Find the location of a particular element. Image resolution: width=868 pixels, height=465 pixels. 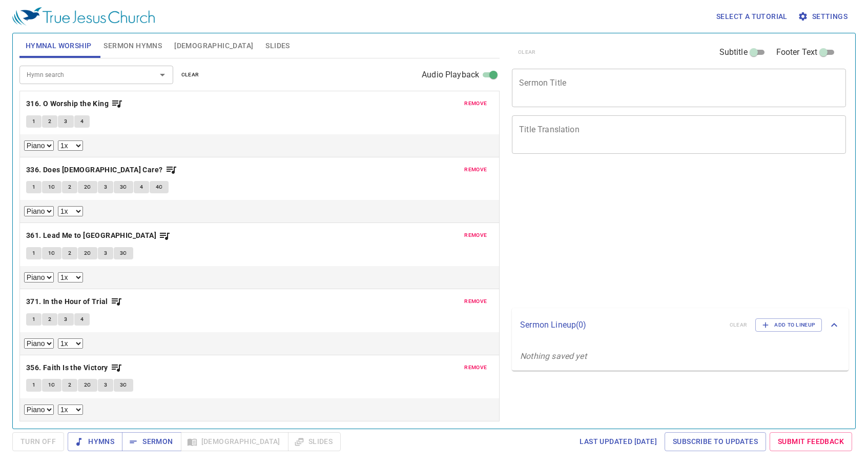

button: Select a tutorial is located at coordinates (752, 16).